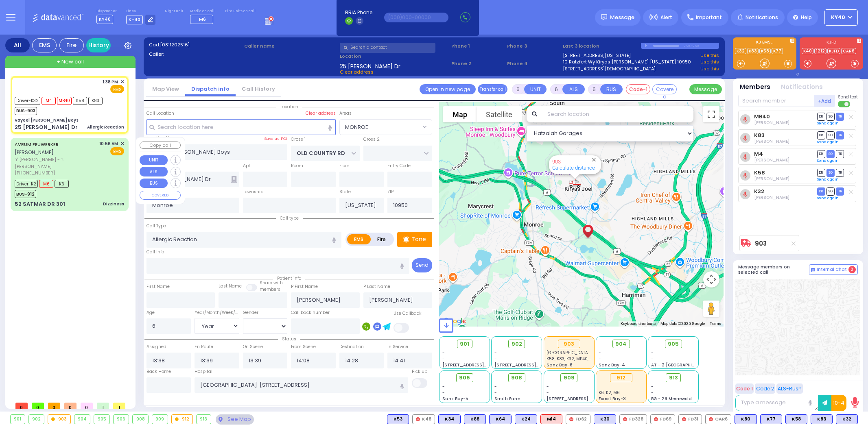 This screenshot has width=868, height=427. I want to click on a: K83, so click(753, 51).